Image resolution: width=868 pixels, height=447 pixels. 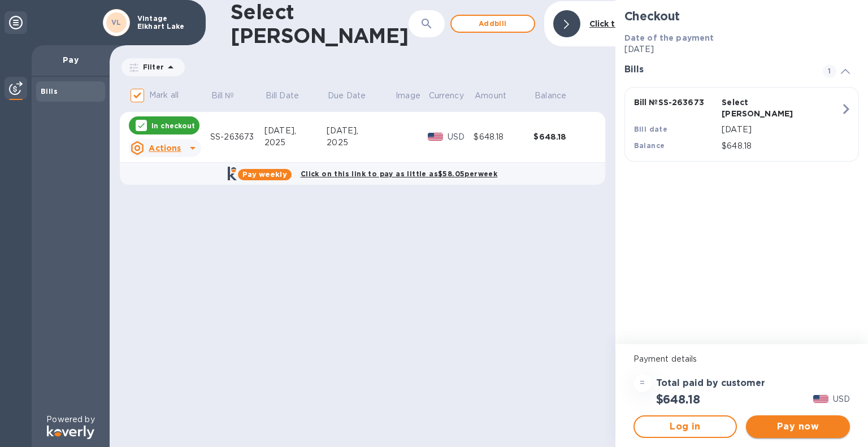 I want to click on b: Balance, so click(x=649, y=145).